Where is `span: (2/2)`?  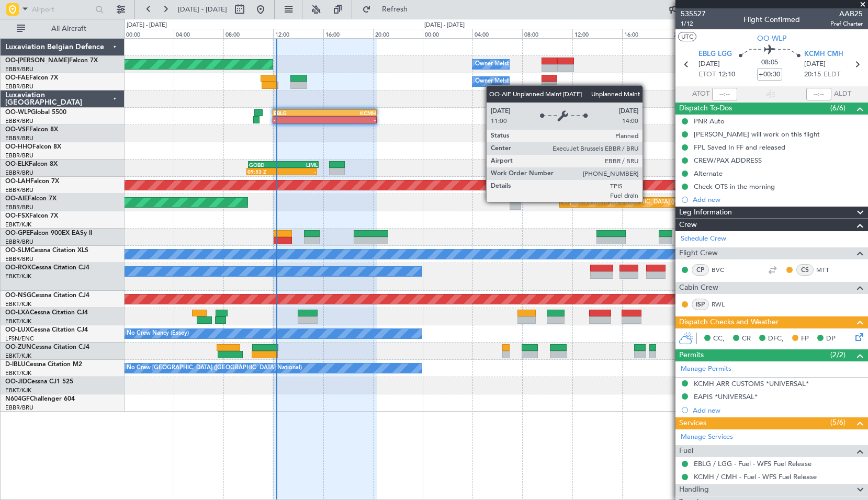 span: (2/2) is located at coordinates (838, 355).